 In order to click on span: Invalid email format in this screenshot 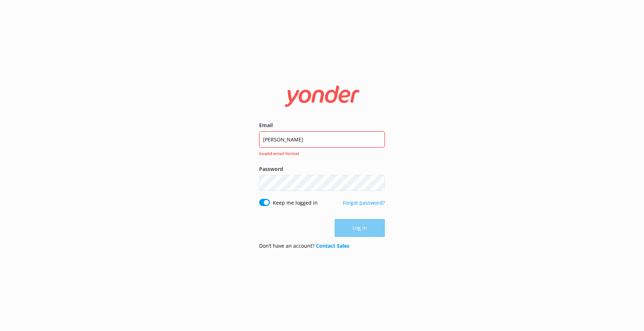, I will do `click(320, 153)`.